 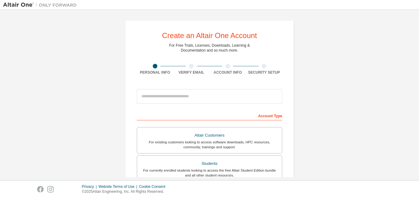 What do you see at coordinates (210, 164) in the screenshot?
I see `div: Students` at bounding box center [210, 164].